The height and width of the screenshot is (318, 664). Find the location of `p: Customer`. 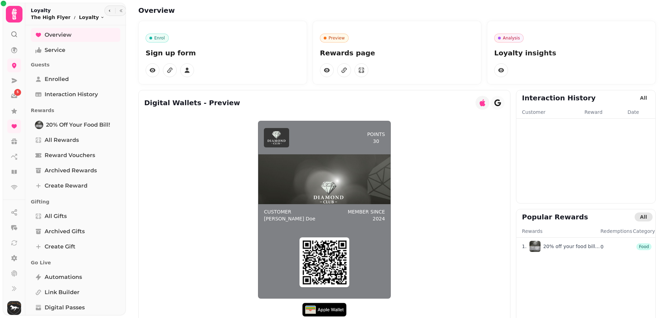

p: Customer is located at coordinates (290, 212).